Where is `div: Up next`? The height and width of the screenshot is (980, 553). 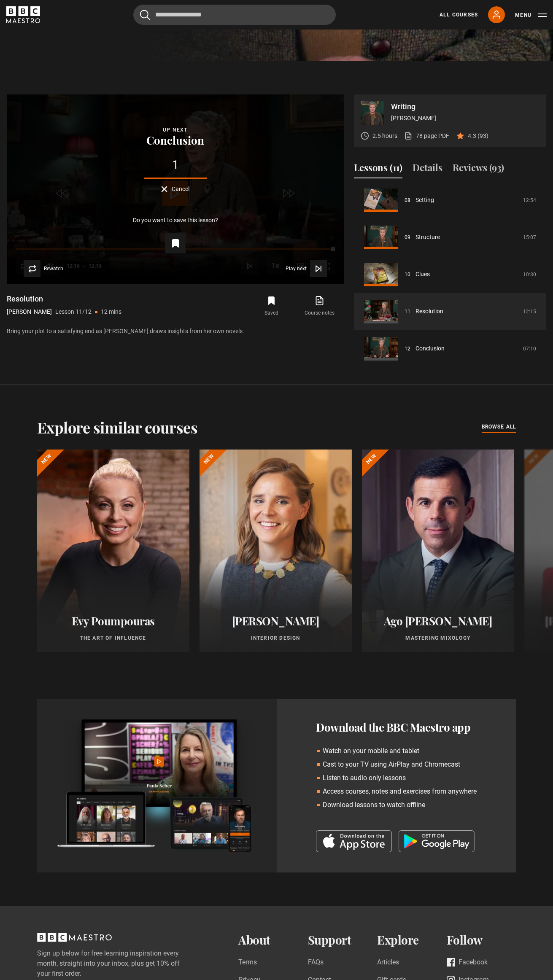 div: Up next is located at coordinates (175, 129).